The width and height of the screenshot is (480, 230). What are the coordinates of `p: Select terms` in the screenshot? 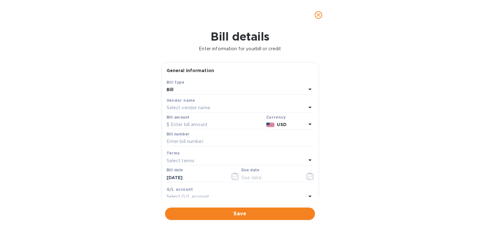 It's located at (181, 161).